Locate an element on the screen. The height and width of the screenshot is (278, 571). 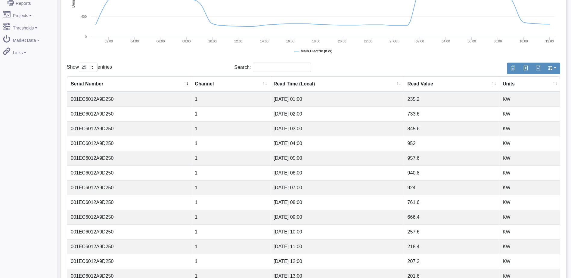
td: 733.6 is located at coordinates (451, 114).